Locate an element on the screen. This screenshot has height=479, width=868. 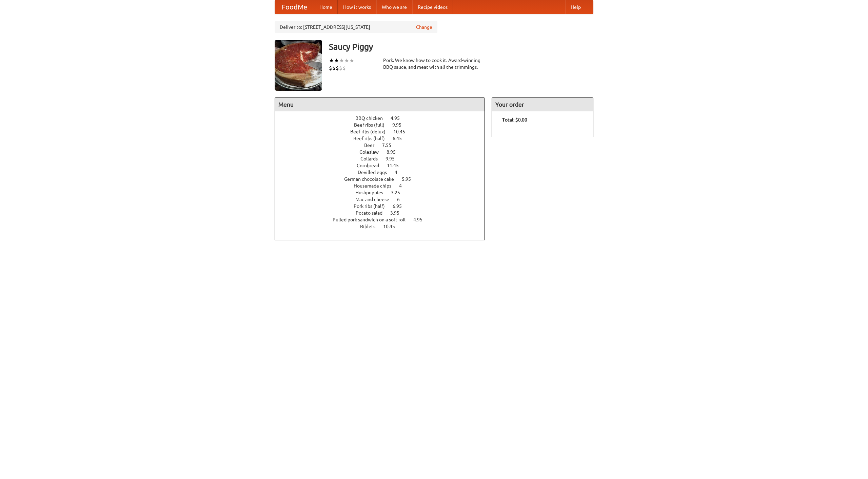
span: Mac and cheese is located at coordinates (376, 200).